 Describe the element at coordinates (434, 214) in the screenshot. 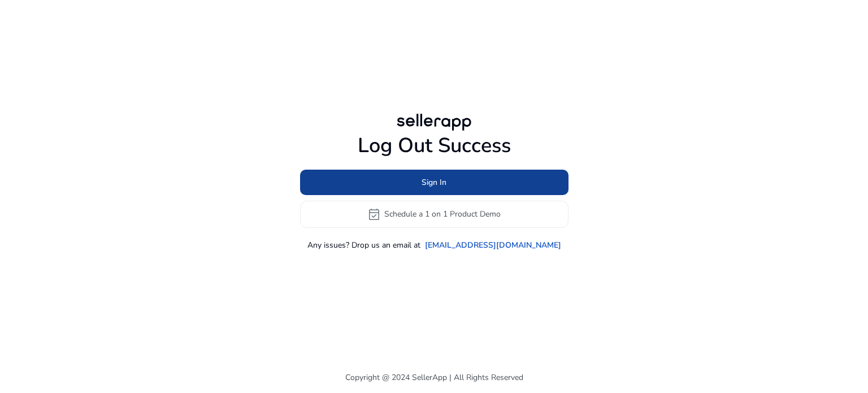

I see `button: event_availableSchedule a 1 on 1 Product Demo` at that location.